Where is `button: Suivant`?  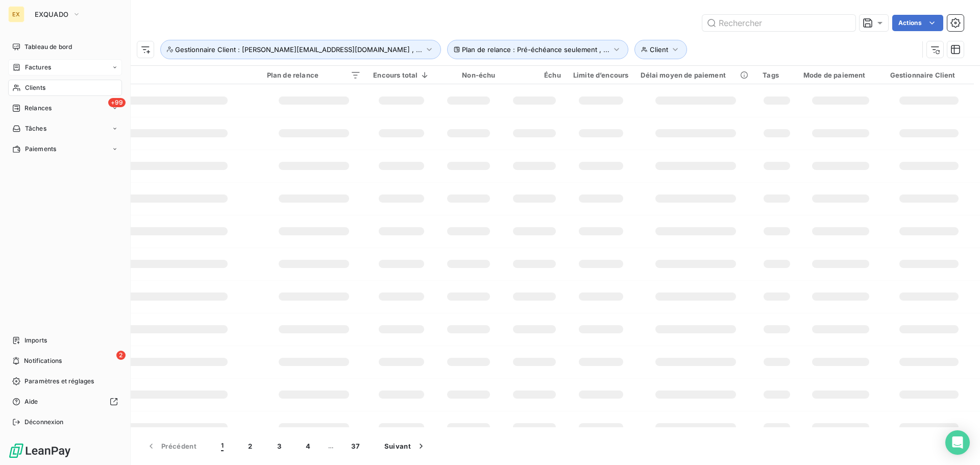
button: Suivant is located at coordinates (405, 446).